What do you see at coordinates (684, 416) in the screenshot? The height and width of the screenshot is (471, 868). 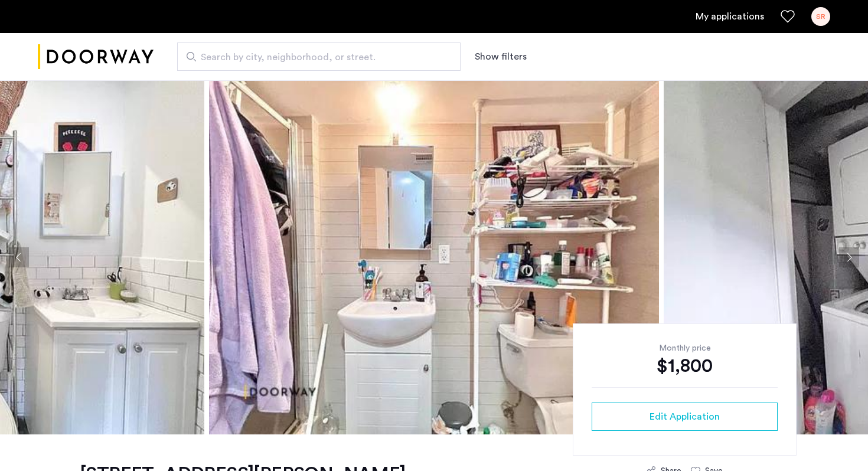 I see `span: Edit Application` at bounding box center [684, 416].